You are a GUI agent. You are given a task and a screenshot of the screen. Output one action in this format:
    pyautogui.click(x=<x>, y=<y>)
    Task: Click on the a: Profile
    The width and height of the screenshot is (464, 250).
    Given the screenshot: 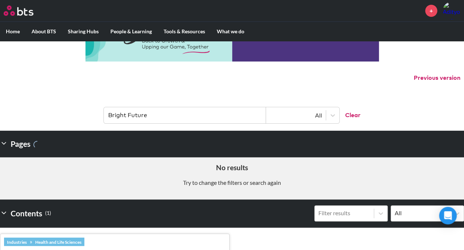 What is the action you would take?
    pyautogui.click(x=451, y=11)
    